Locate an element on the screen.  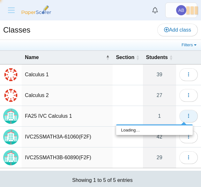
a: Add class is located at coordinates (177, 30).